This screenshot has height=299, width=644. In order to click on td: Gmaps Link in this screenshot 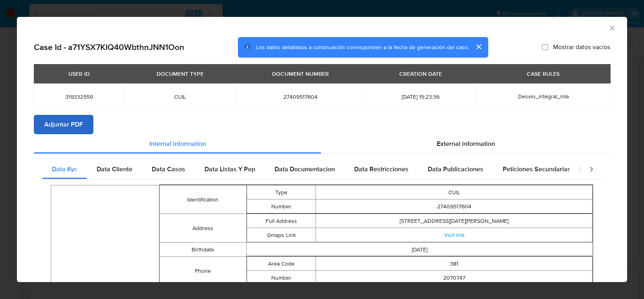, I will do `click(281, 235)`.